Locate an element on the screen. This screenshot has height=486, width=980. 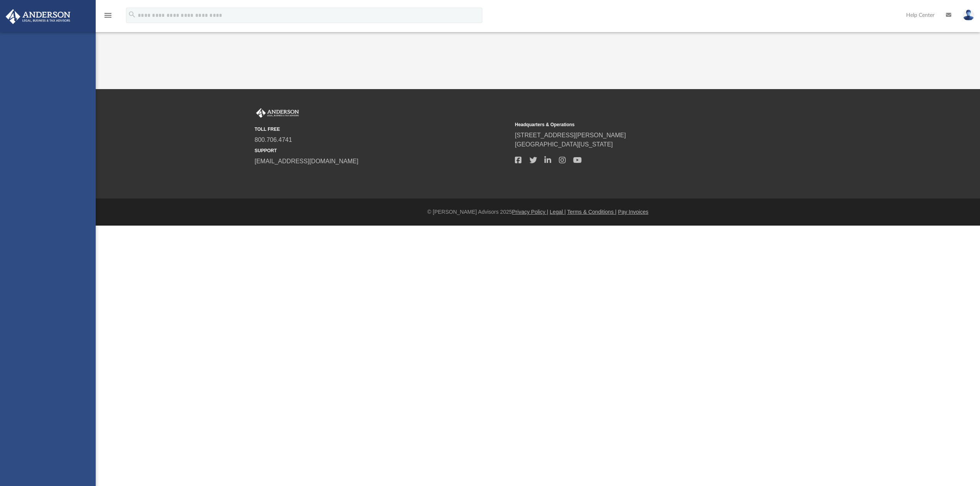
small: TOLL FREE is located at coordinates (382, 129).